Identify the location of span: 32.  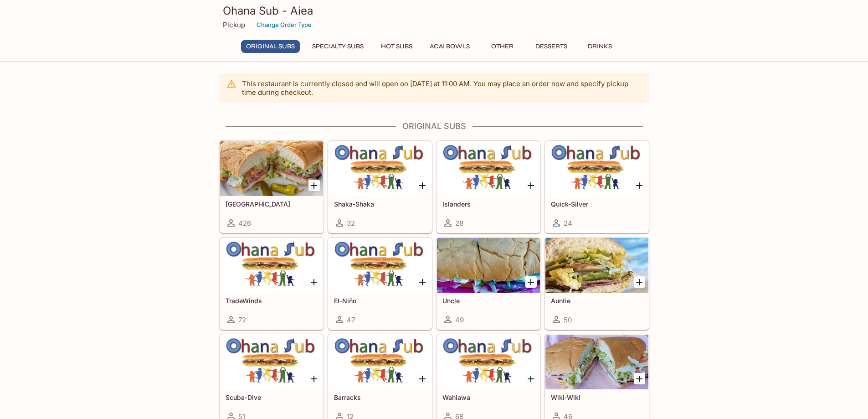
(351, 223).